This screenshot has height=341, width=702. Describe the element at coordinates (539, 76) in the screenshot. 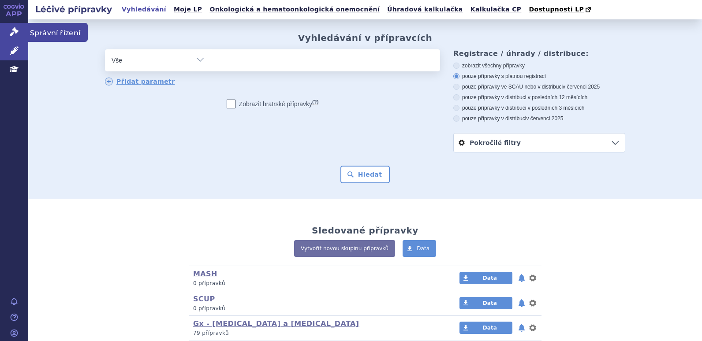

I see `label: pouze přípravky s platnou registrací` at that location.